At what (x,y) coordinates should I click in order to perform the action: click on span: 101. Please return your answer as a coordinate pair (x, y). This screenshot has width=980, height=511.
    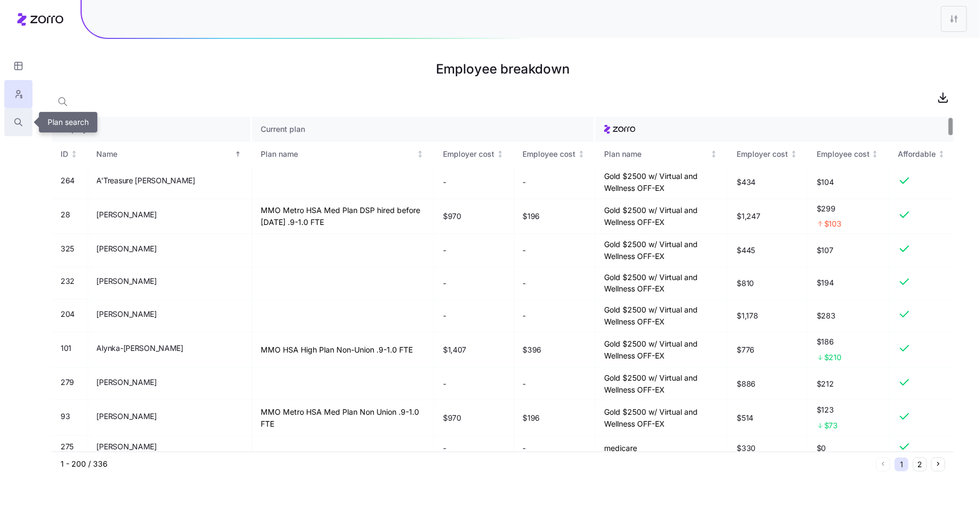
    Looking at the image, I should click on (66, 348).